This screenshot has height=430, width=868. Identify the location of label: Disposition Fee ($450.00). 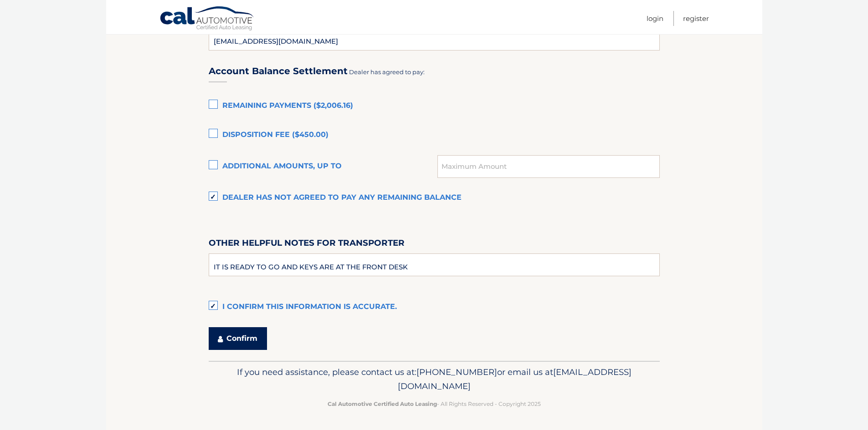
(434, 135).